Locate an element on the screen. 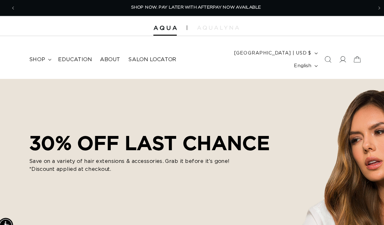  p: Save on a variety of hair extensions & accessories. Grab it before it’s gone! *Discount applied a... is located at coordinates (129, 157).